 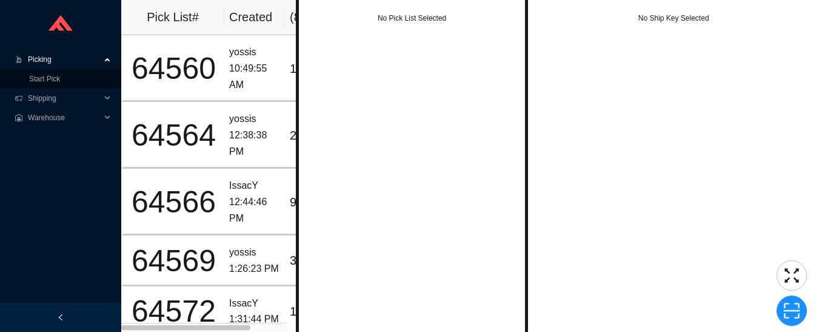 I want to click on span: scan, so click(x=792, y=310).